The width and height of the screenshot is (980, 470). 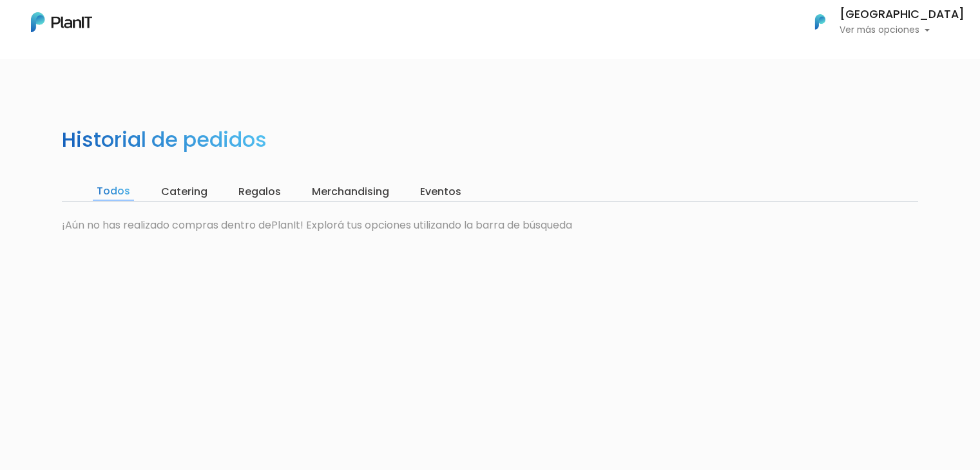 I want to click on input: Regalos, so click(x=260, y=192).